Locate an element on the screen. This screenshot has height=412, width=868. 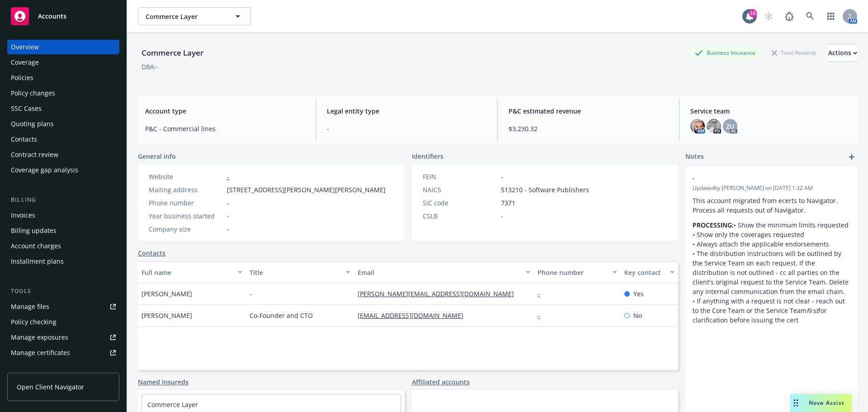
a: Policy checking is located at coordinates (63, 322).